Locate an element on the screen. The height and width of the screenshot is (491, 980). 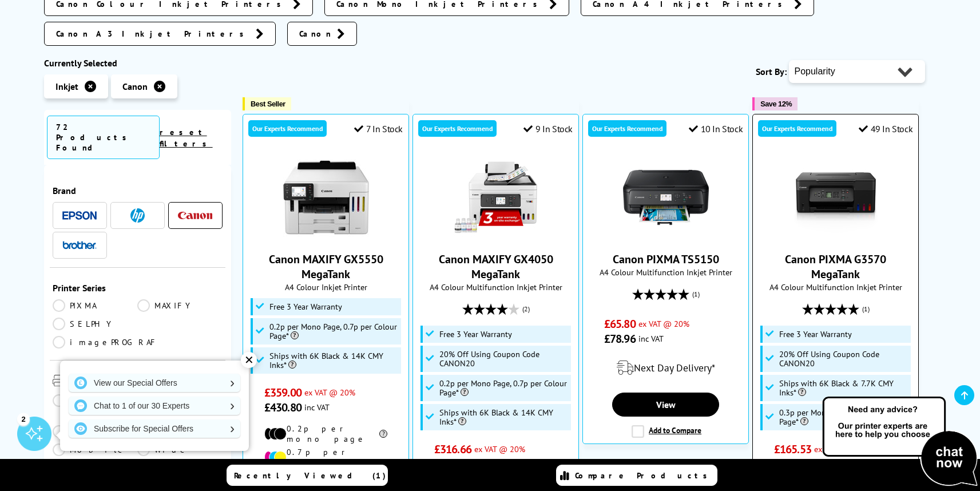
span: £165.53 is located at coordinates (793, 449).